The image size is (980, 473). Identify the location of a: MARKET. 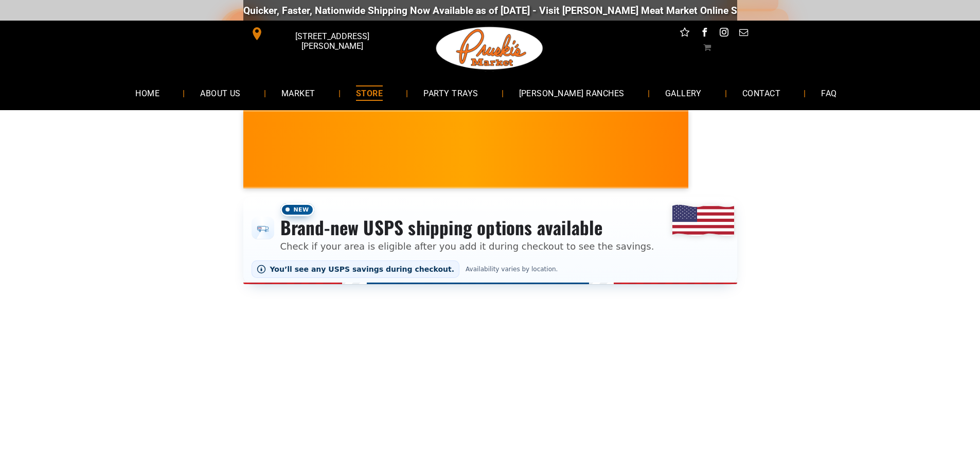
(298, 93).